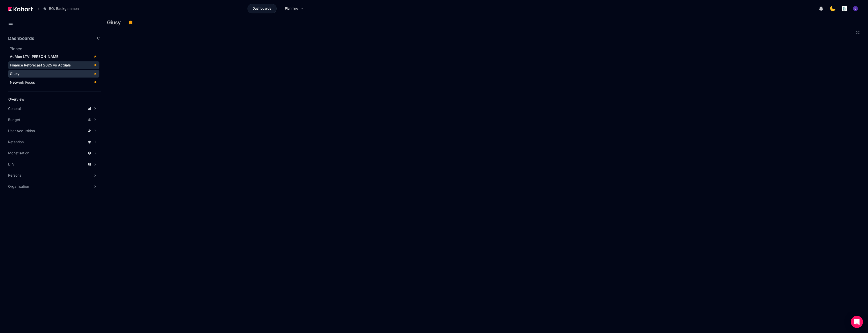 The height and width of the screenshot is (333, 868). What do you see at coordinates (22, 82) in the screenshot?
I see `span: Network Focus` at bounding box center [22, 82].